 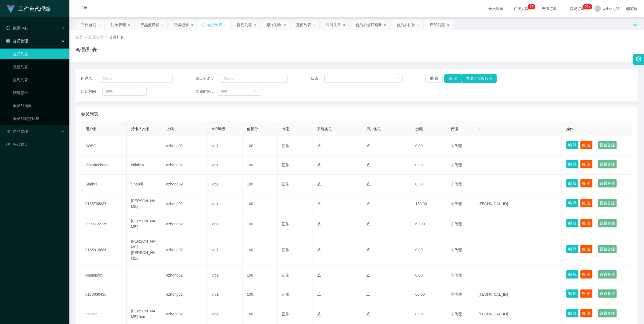 I want to click on sup: 980, so click(x=588, y=7).